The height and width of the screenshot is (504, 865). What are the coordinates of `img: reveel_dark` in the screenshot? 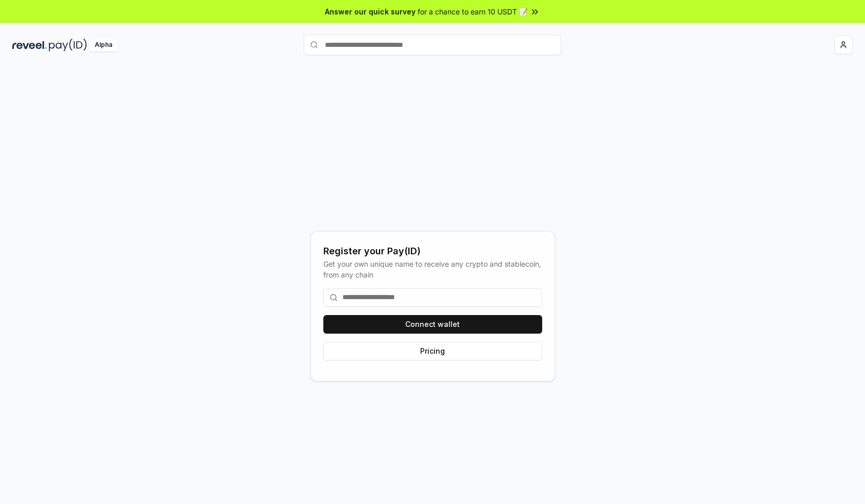 It's located at (30, 45).